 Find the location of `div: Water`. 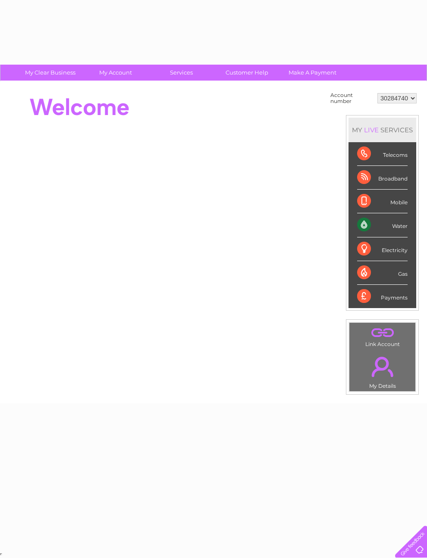

div: Water is located at coordinates (382, 225).